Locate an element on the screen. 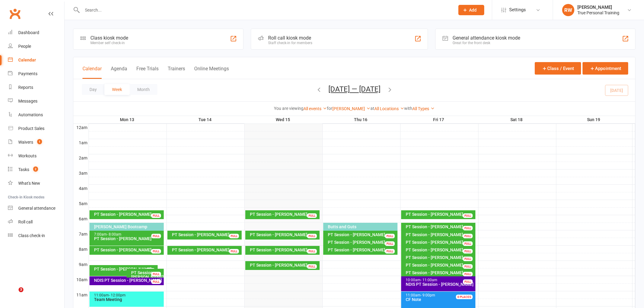  span: CF Note is located at coordinates (413, 300).